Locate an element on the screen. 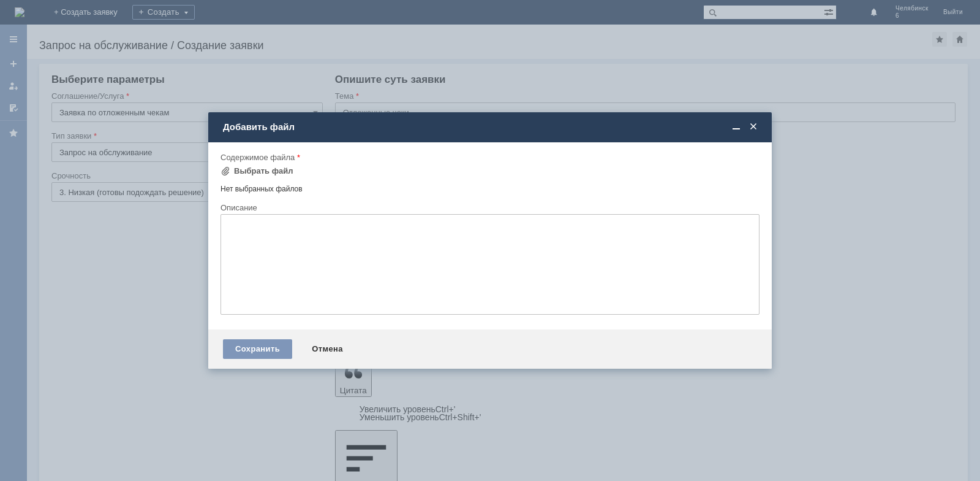  div: Добавить файл is located at coordinates (491, 127).